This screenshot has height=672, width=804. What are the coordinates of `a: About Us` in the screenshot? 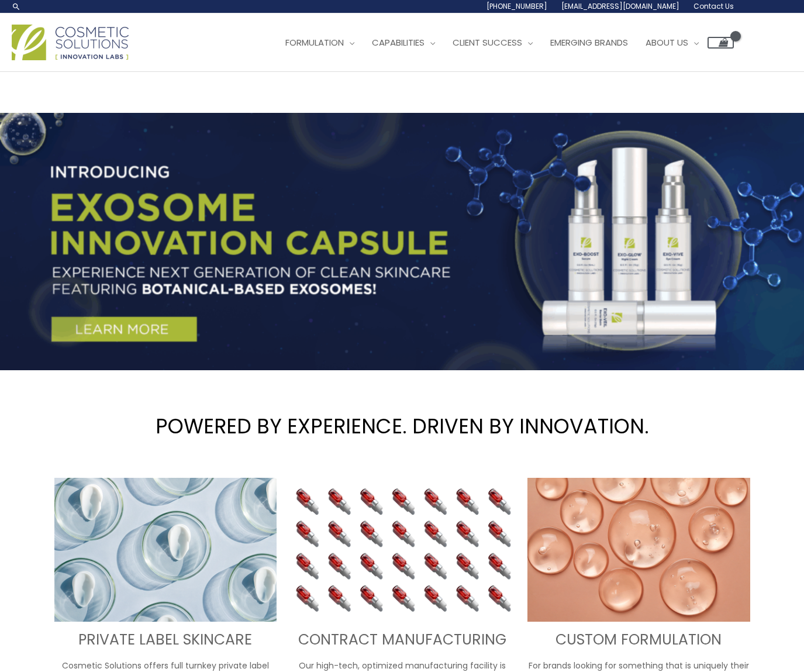 It's located at (672, 42).